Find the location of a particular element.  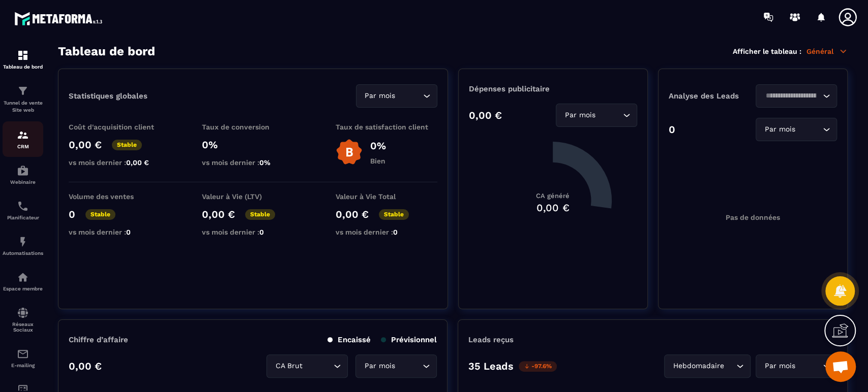

span: CA Brut is located at coordinates (289, 367).